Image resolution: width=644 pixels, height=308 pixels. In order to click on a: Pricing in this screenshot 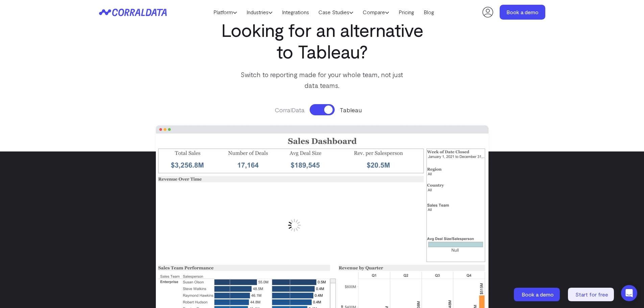, I will do `click(406, 12)`.